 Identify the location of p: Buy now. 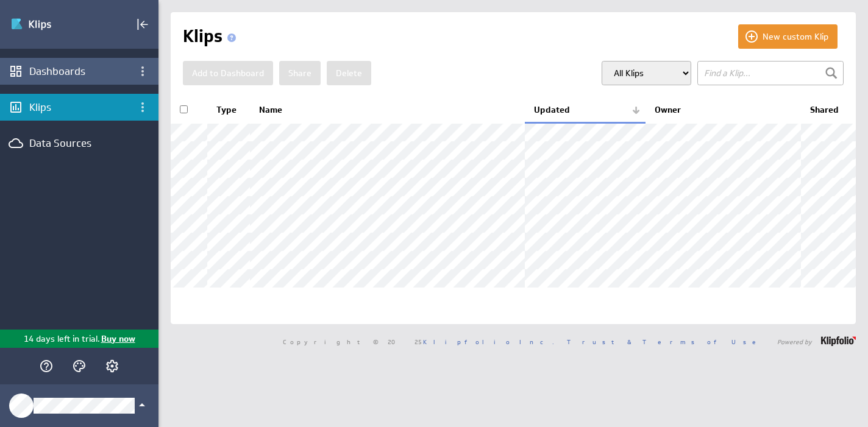
(117, 339).